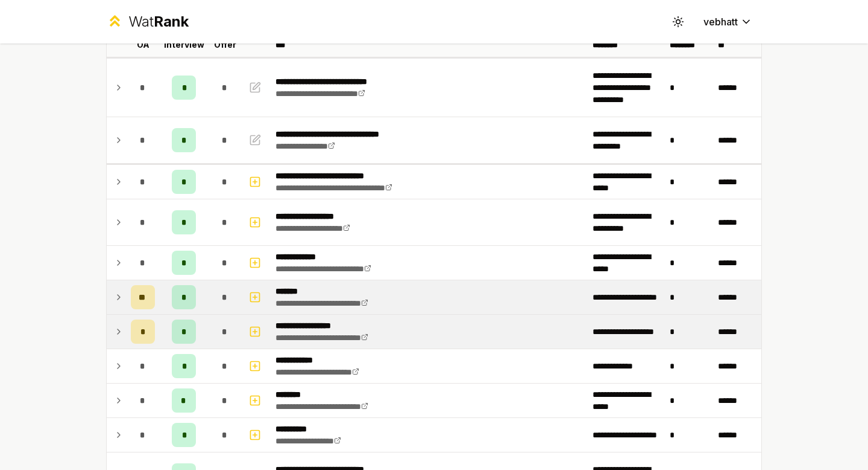 The image size is (868, 470). I want to click on span: Rank, so click(171, 21).